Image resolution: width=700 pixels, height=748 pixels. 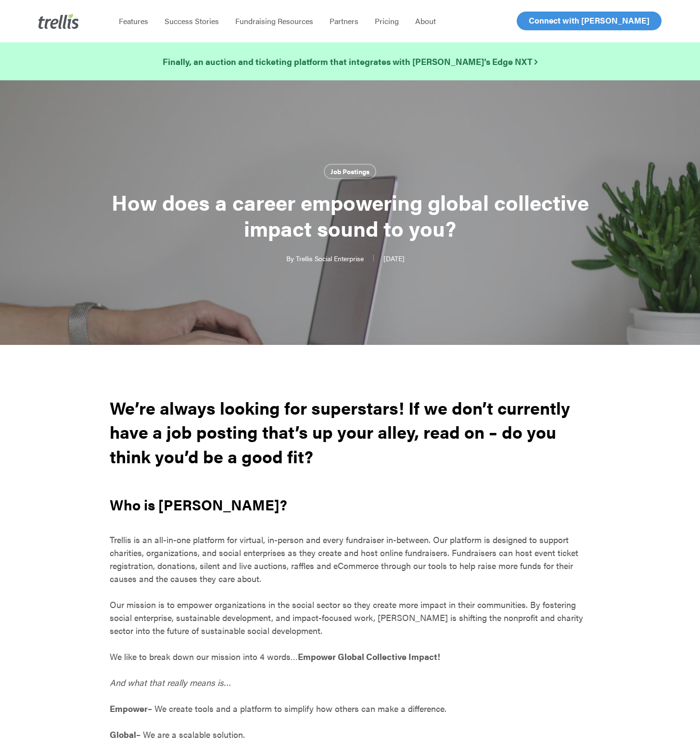 What do you see at coordinates (425, 22) in the screenshot?
I see `a: About` at bounding box center [425, 22].